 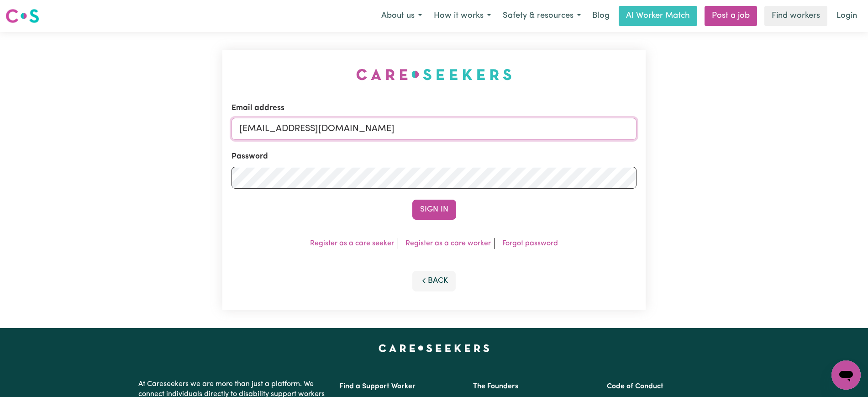 What do you see at coordinates (530, 244) in the screenshot?
I see `a: Forgot password` at bounding box center [530, 244].